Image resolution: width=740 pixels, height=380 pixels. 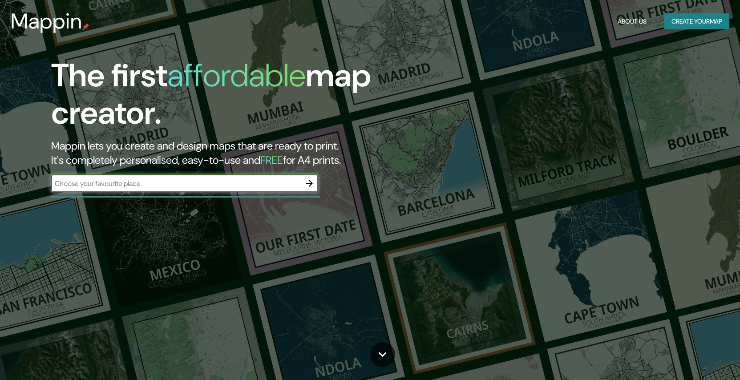 I want to click on button: Create yourmap, so click(x=697, y=21).